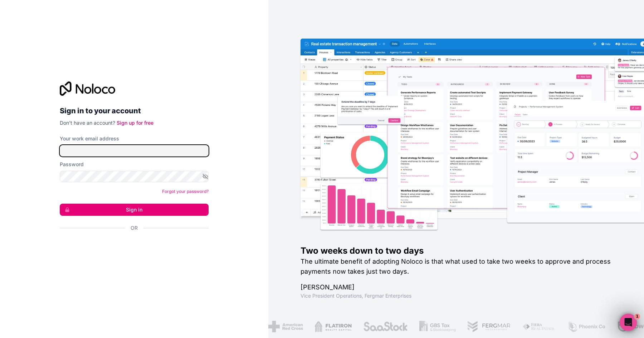  Describe the element at coordinates (134, 111) in the screenshot. I see `h2: Sign in to your account` at that location.